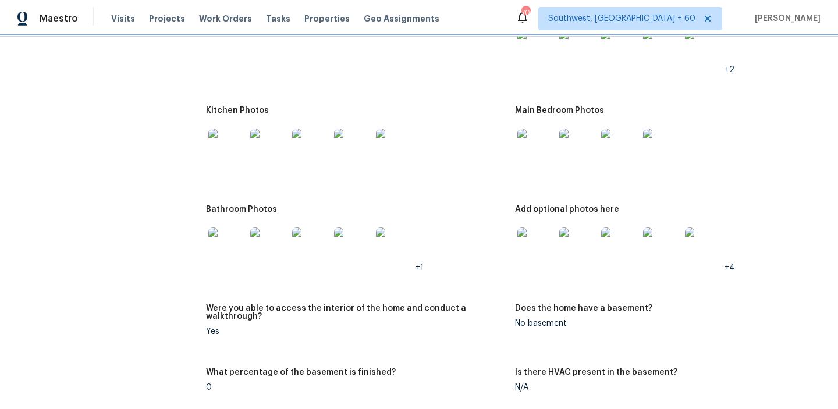 The width and height of the screenshot is (838, 409). What do you see at coordinates (356, 313) in the screenshot?
I see `h5: Were you able to access the interior of the home and conduct a walkthrough?` at bounding box center [356, 313].